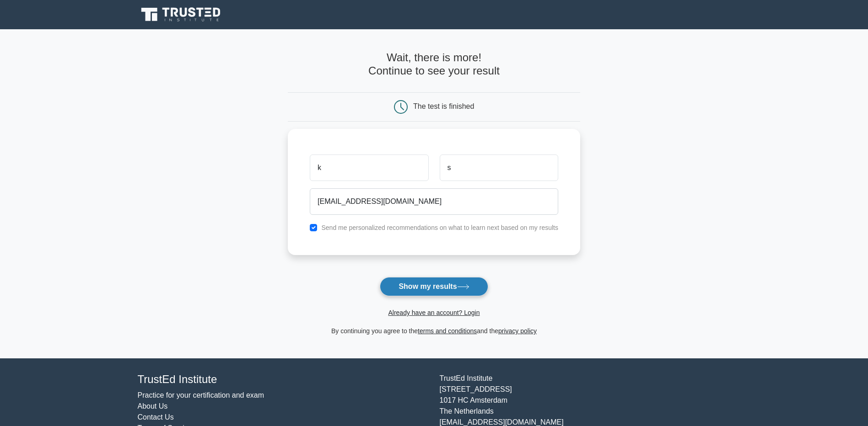  I want to click on a: Practice for your certification and exam, so click(201, 395).